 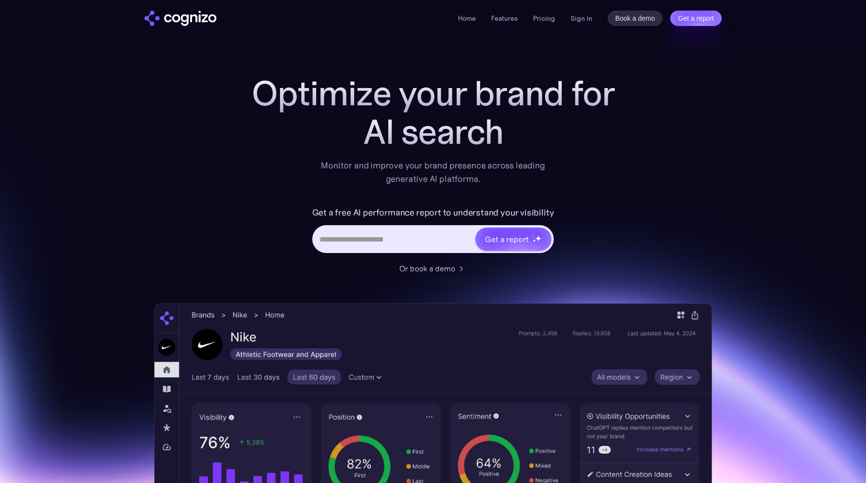 I want to click on a: Sign in, so click(x=581, y=18).